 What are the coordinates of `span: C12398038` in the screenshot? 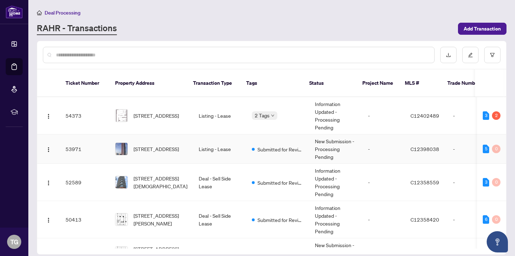 It's located at (425, 149).